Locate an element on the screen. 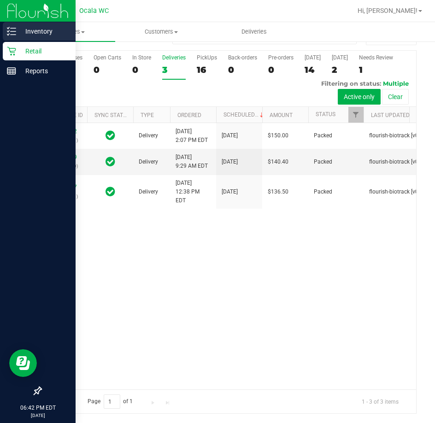 The height and width of the screenshot is (423, 435). a: Filter is located at coordinates (356, 115).